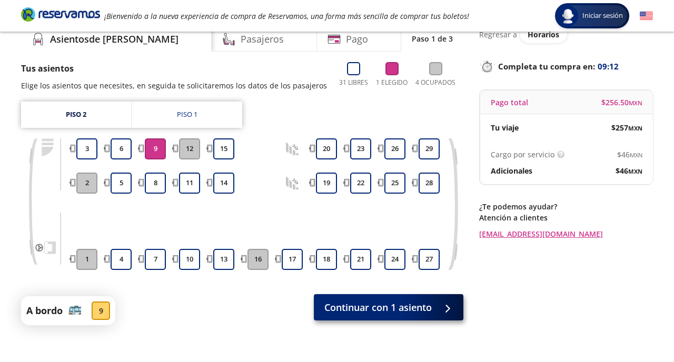 The image size is (674, 362). I want to click on p: 31 Libres, so click(353, 83).